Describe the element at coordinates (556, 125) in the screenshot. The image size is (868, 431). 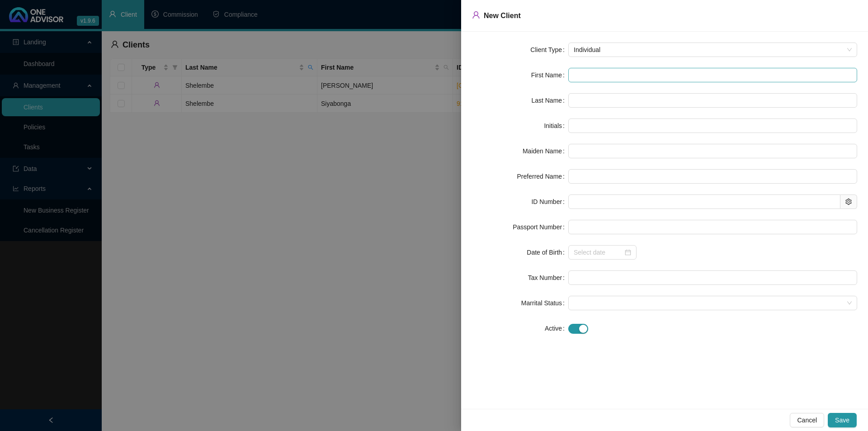
I see `label: Initials` at that location.